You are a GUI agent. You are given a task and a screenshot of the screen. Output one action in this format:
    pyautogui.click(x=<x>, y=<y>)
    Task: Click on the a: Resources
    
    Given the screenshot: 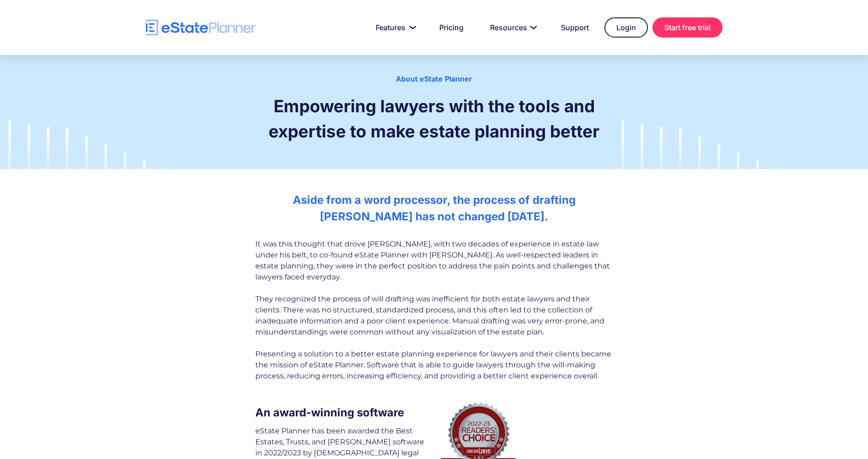 What is the action you would take?
    pyautogui.click(x=512, y=28)
    